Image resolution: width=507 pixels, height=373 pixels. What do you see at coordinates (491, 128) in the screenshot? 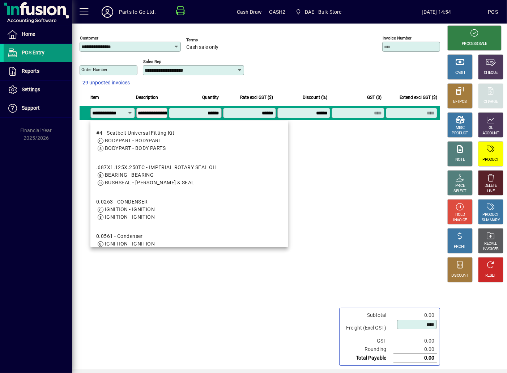
I see `div: GL` at bounding box center [491, 128].